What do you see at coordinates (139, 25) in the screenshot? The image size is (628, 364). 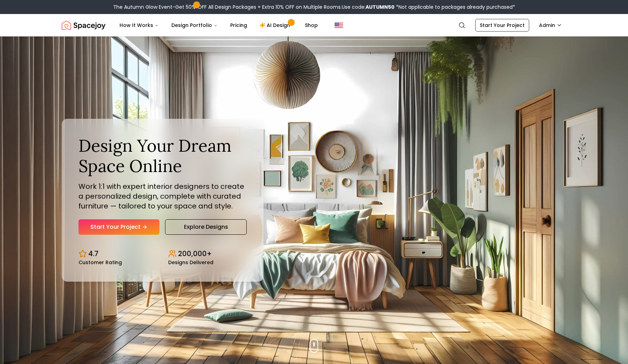 I see `button: How It Works` at bounding box center [139, 25].